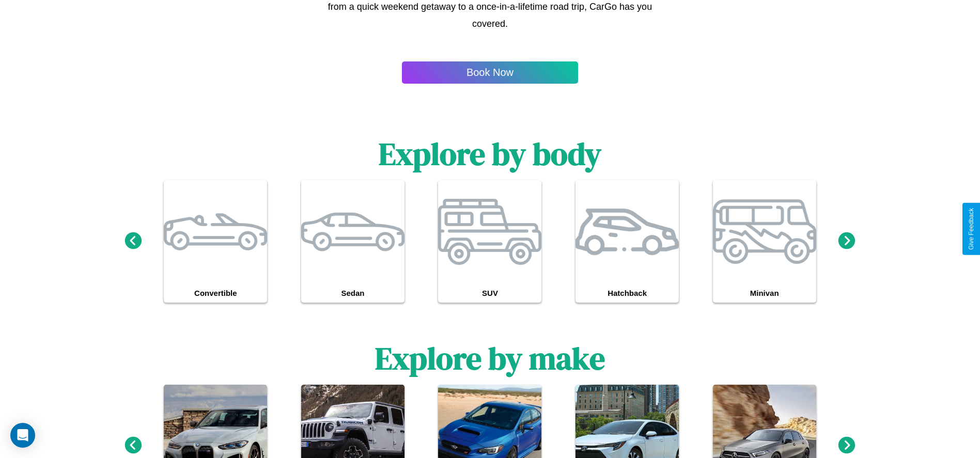  I want to click on h4: Minivan, so click(765, 293).